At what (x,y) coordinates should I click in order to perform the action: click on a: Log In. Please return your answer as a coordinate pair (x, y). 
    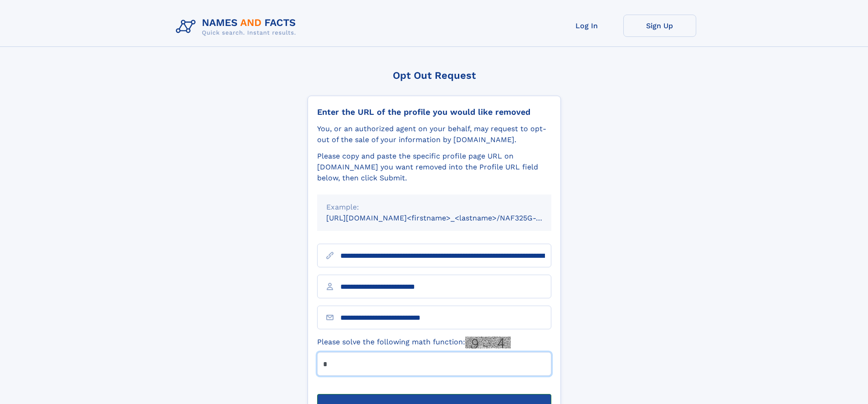
    Looking at the image, I should click on (587, 25).